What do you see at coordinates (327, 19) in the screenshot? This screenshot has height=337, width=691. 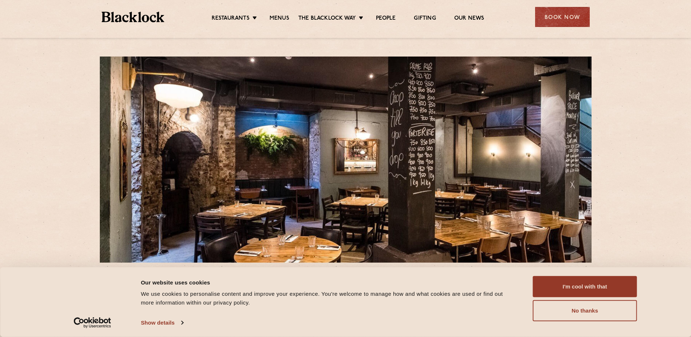 I see `a: The Blacklock Way` at bounding box center [327, 19].